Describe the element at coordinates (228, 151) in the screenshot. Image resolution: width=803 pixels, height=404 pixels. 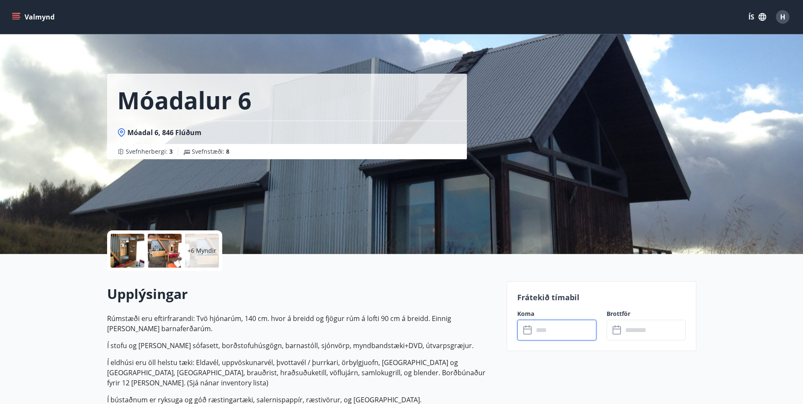
I see `span: 8` at that location.